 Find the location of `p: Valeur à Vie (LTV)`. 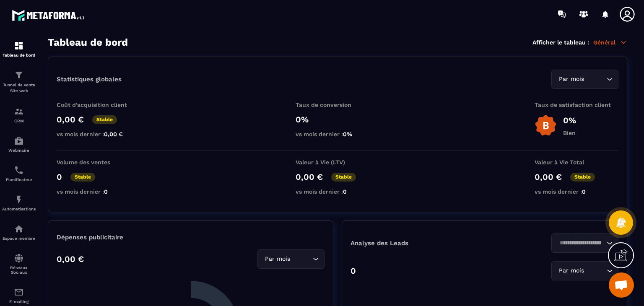

p: Valeur à Vie (LTV) is located at coordinates (337, 162).